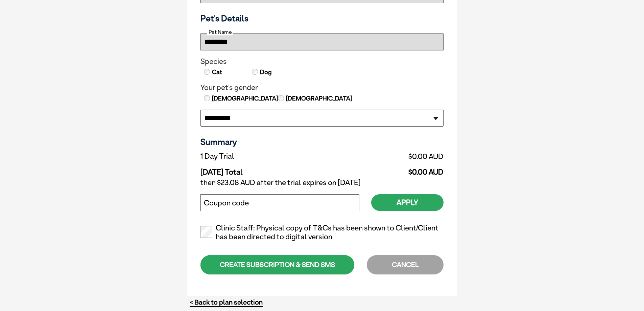 The image size is (644, 311). Describe the element at coordinates (277, 264) in the screenshot. I see `div: CREATE SUBSCRIPTION & SEND SMS` at that location.